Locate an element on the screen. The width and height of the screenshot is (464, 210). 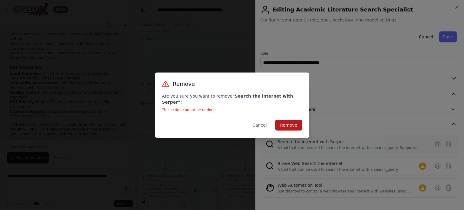
p: This action cannot be undone. is located at coordinates (232, 110).